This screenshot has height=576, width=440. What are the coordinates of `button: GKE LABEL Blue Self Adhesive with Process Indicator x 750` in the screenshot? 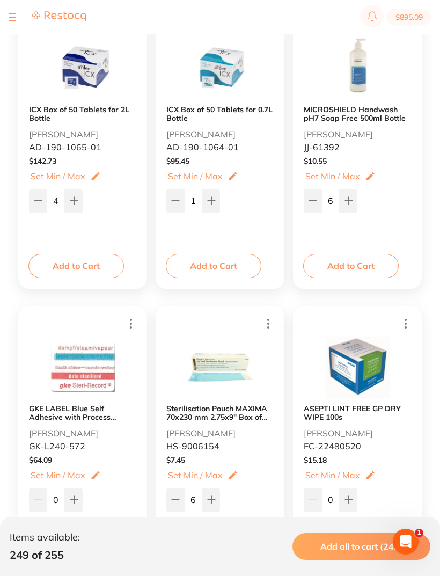 It's located at (83, 413).